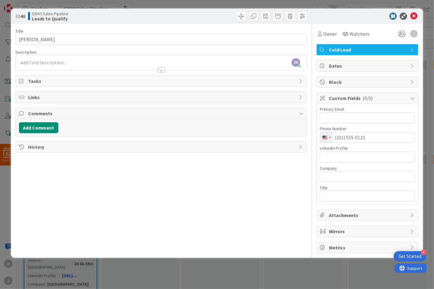  Describe the element at coordinates (26, 52) in the screenshot. I see `span: Description` at that location.